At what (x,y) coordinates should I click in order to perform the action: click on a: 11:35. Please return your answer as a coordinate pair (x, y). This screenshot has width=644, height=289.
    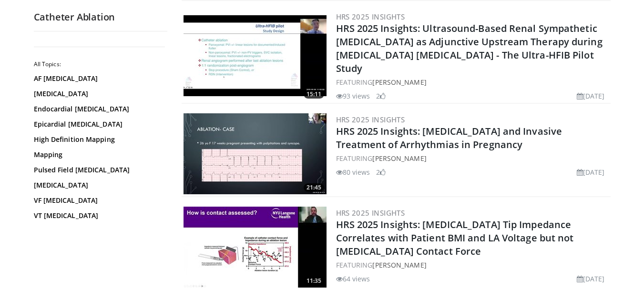
    Looking at the image, I should click on (255, 247).